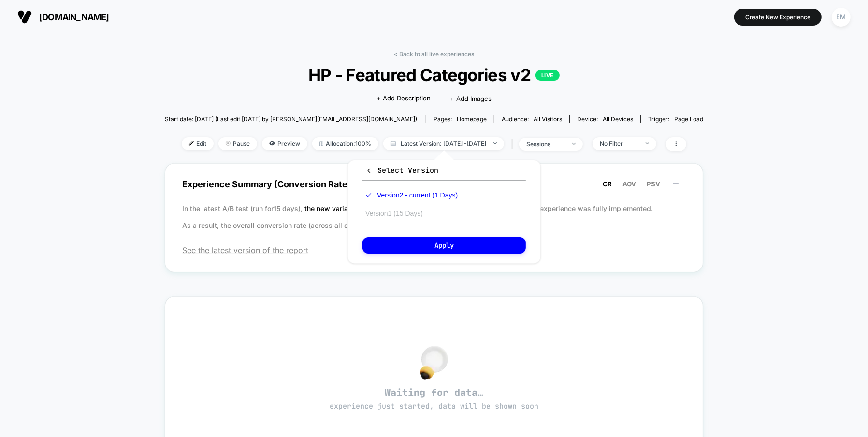 The width and height of the screenshot is (868, 437). What do you see at coordinates (434, 406) in the screenshot?
I see `span: experience just started, data will be shown soon` at bounding box center [434, 406].